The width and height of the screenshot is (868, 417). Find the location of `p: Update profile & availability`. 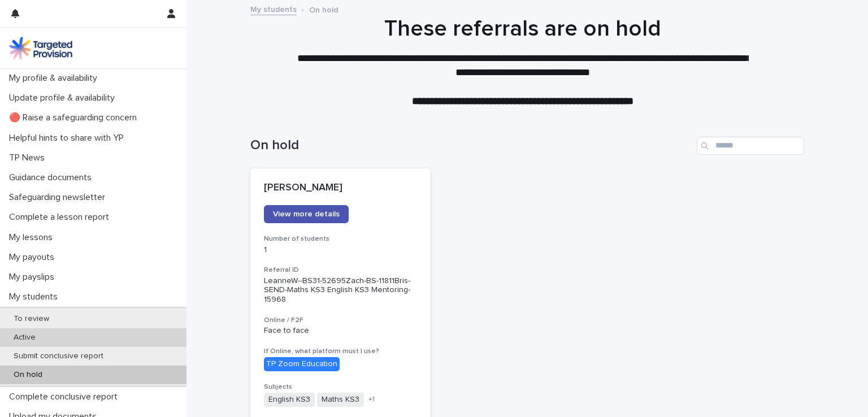

p: Update profile & availability is located at coordinates (64, 98).